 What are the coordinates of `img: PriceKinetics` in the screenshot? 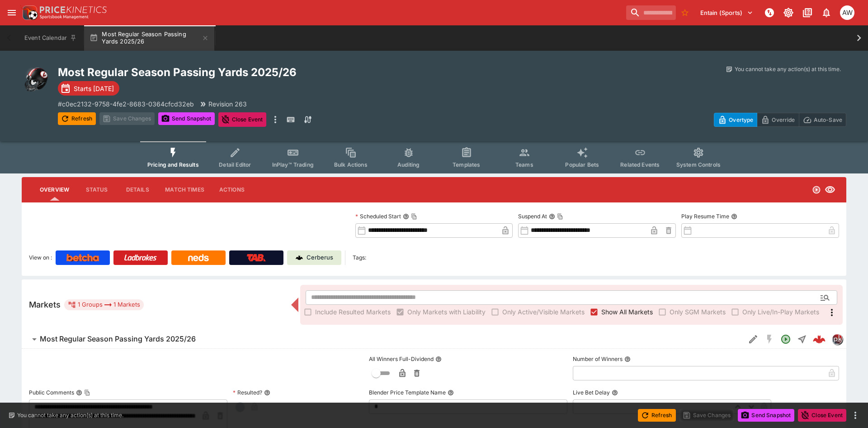 It's located at (74, 10).